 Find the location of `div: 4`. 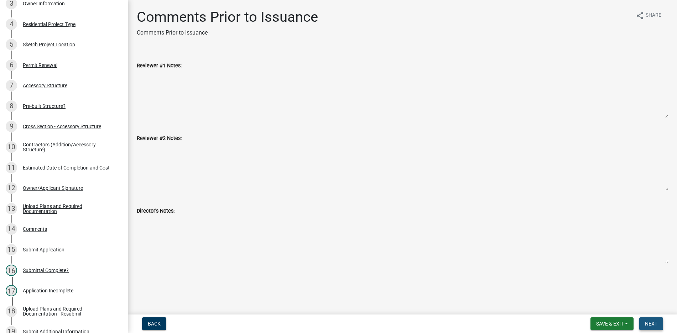

div: 4 is located at coordinates (11, 24).